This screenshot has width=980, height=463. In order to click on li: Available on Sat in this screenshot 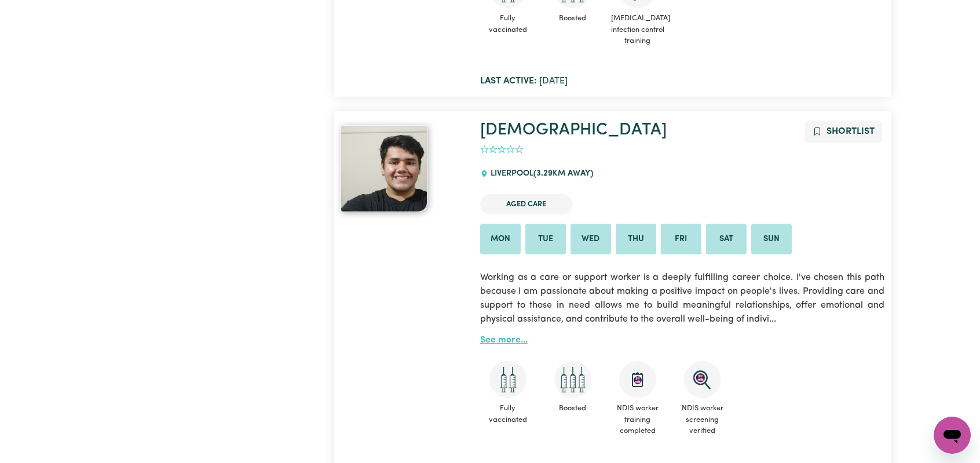, I will do `click(726, 239)`.